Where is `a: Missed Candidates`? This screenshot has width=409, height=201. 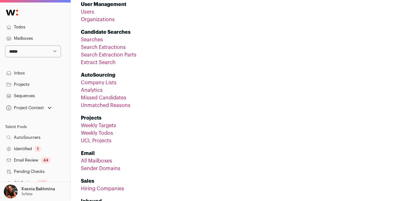
a: Missed Candidates is located at coordinates (104, 98).